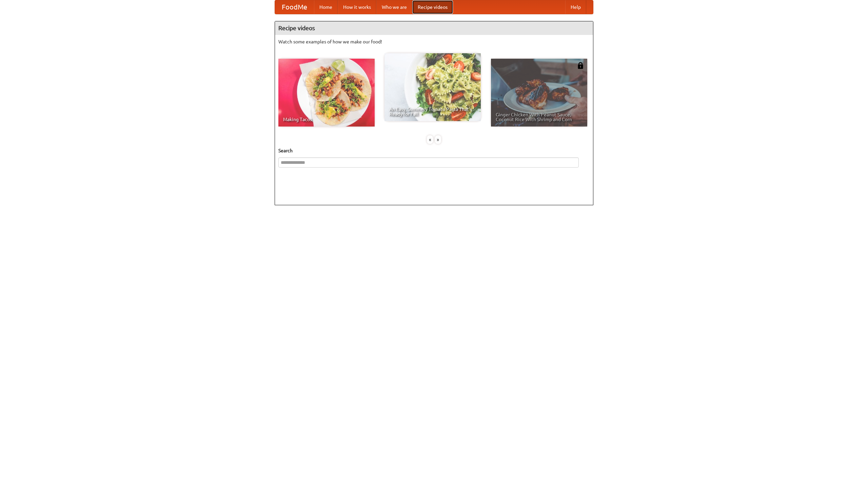 This screenshot has width=868, height=480. I want to click on a: Home, so click(326, 7).